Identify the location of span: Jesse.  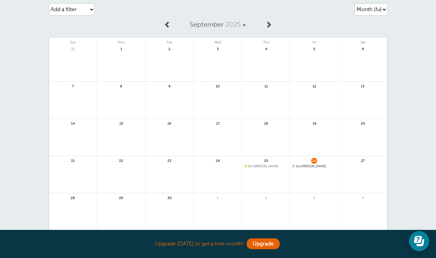
(315, 166).